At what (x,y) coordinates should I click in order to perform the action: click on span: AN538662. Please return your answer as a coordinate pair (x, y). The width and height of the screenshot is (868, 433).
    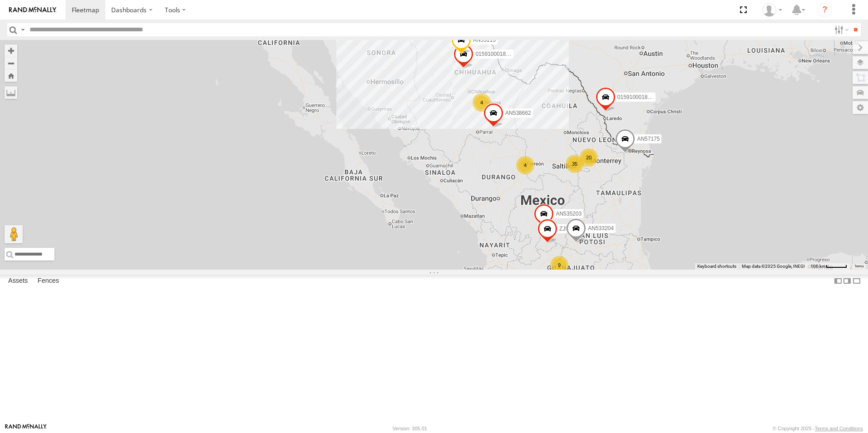
    Looking at the image, I should click on (518, 113).